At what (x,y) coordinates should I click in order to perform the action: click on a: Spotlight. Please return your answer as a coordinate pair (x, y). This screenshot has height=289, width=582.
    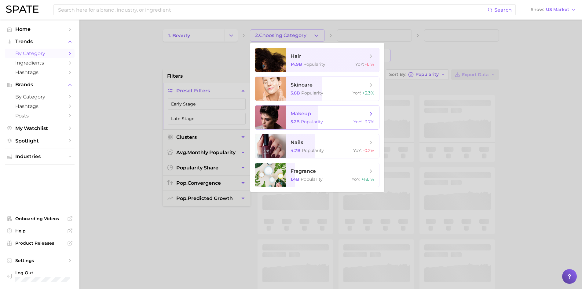
    Looking at the image, I should click on (40, 141).